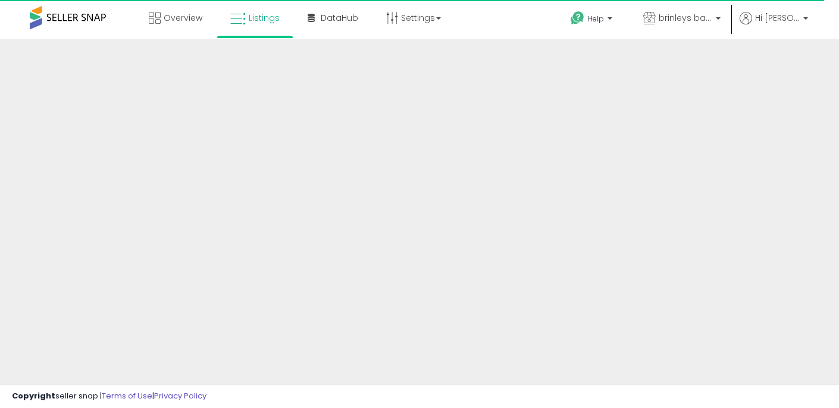 The height and width of the screenshot is (408, 839). I want to click on strong: Copyright, so click(33, 395).